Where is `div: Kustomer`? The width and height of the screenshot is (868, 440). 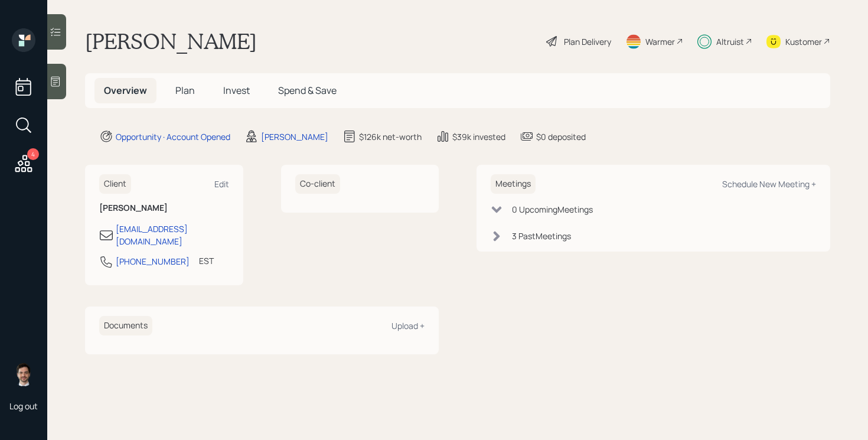 div: Kustomer is located at coordinates (804, 41).